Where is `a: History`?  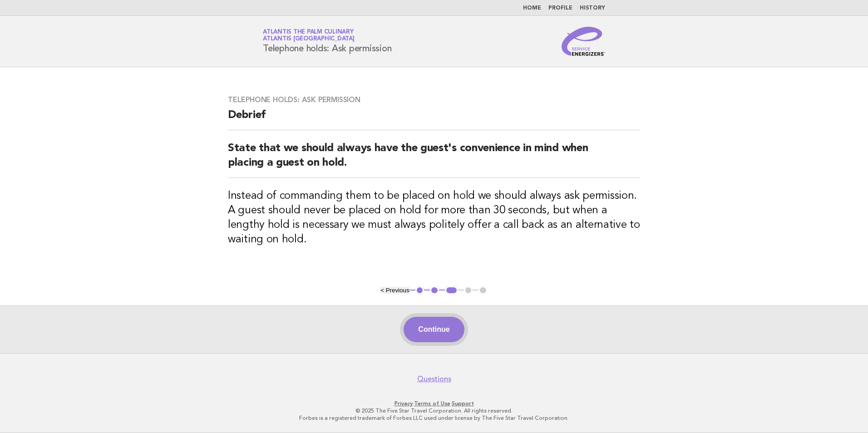 a: History is located at coordinates (592, 8).